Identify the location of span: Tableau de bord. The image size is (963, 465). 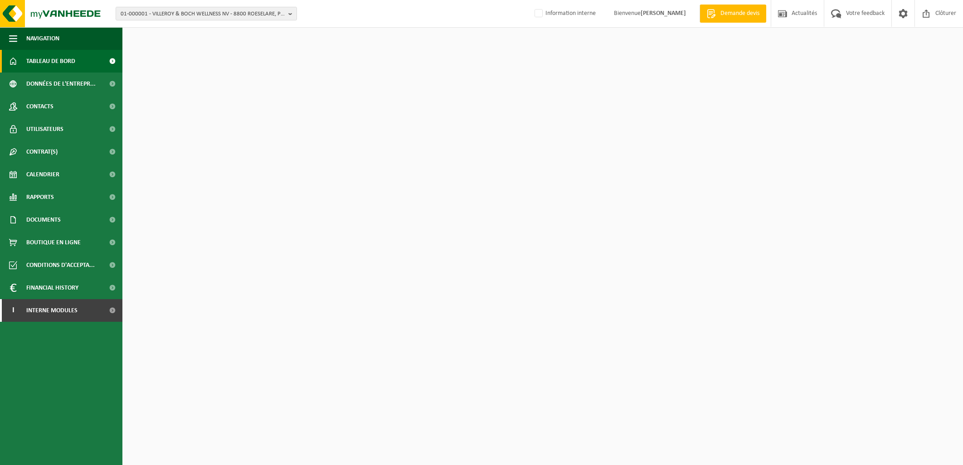
(51, 61).